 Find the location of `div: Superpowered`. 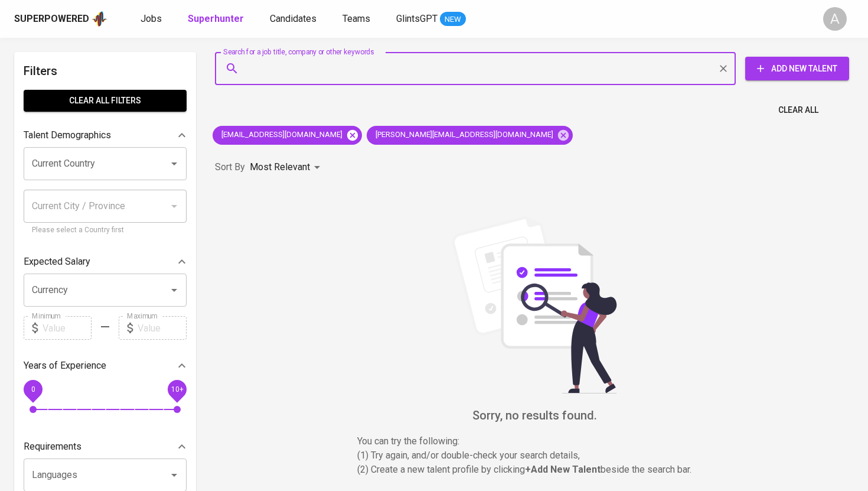

div: Superpowered is located at coordinates (52, 19).